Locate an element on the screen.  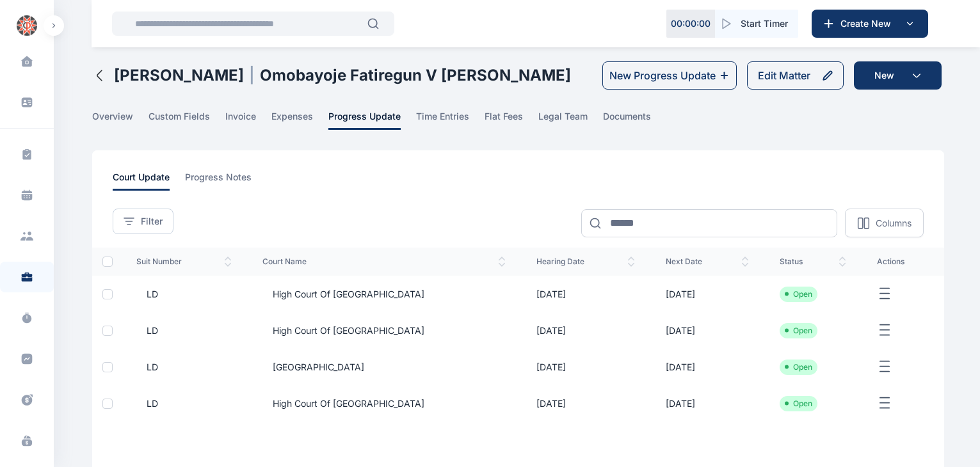
a: flat fees is located at coordinates (512, 119).